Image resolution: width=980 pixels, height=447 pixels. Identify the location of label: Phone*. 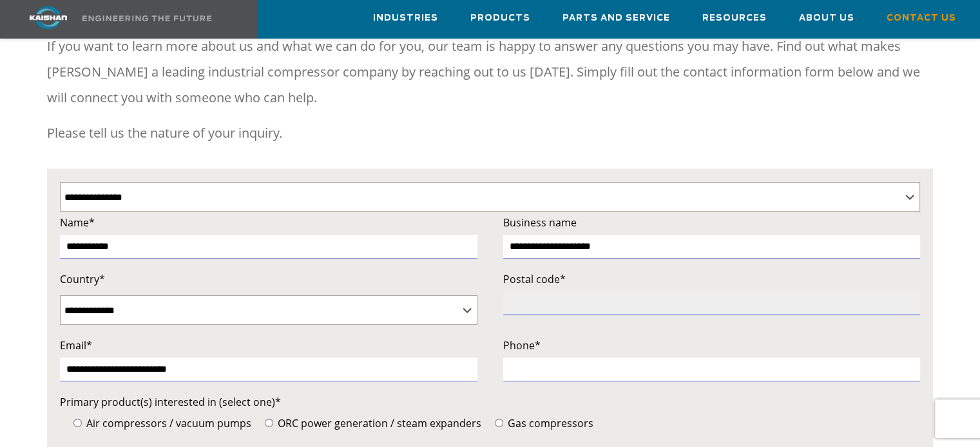
(712, 345).